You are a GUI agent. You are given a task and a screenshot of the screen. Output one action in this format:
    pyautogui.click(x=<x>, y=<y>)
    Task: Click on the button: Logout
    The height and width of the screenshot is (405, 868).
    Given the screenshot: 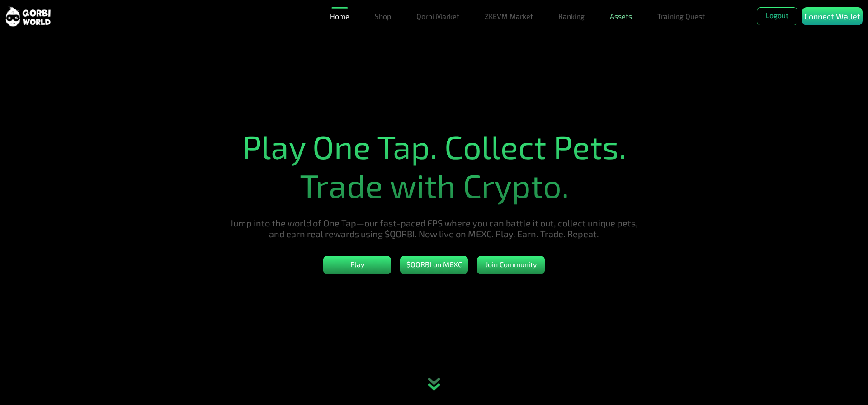 What is the action you would take?
    pyautogui.click(x=777, y=16)
    